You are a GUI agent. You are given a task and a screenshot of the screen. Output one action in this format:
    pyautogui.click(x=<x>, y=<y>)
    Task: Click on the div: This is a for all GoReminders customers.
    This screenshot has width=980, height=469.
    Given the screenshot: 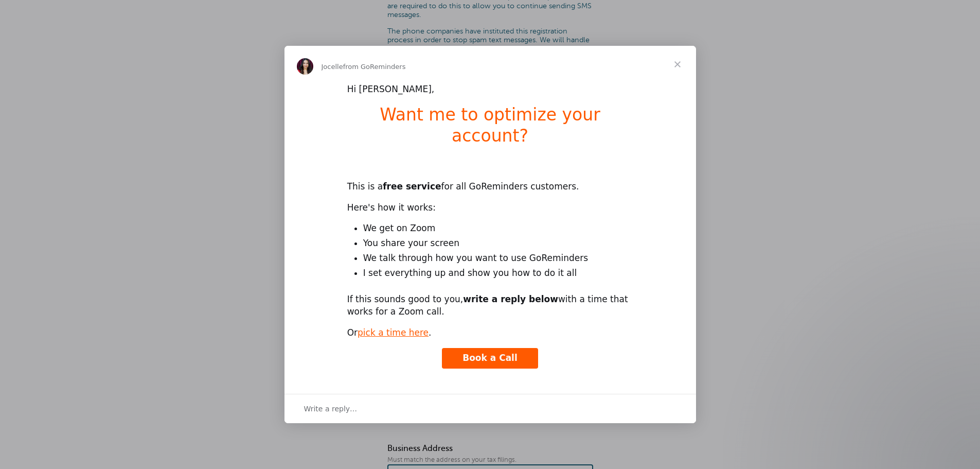 What is the action you would take?
    pyautogui.click(x=490, y=181)
    